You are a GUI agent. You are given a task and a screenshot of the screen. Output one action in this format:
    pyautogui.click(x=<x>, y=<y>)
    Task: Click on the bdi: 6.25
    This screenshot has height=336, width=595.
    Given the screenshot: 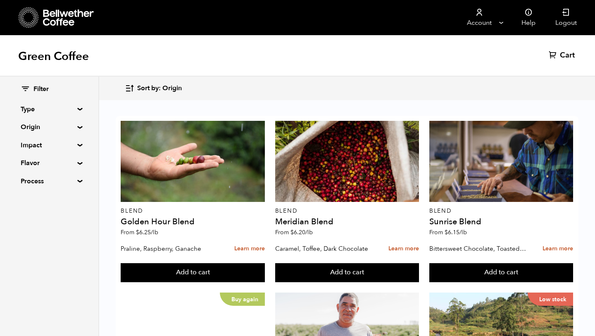 What is the action you would take?
    pyautogui.click(x=147, y=232)
    